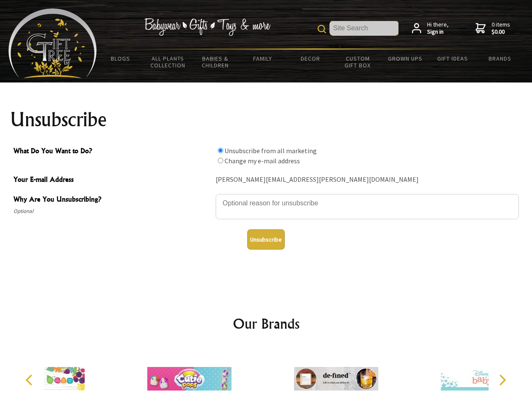 Image resolution: width=532 pixels, height=404 pixels. What do you see at coordinates (501, 380) in the screenshot?
I see `button: Next` at bounding box center [501, 380].